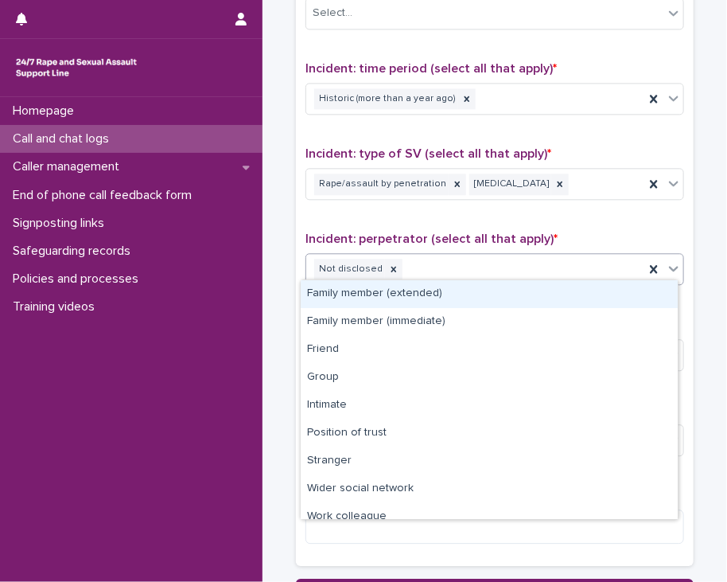 Image resolution: width=727 pixels, height=582 pixels. What do you see at coordinates (431, 239) in the screenshot?
I see `span: Incident: perpetrator (select all that apply)` at bounding box center [431, 239].